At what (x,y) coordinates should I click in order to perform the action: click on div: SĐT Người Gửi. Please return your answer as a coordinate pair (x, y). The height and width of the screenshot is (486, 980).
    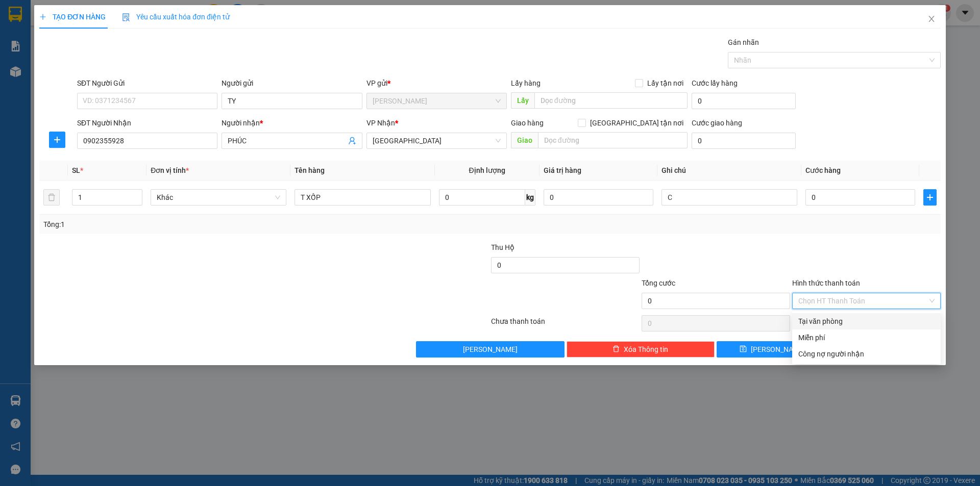
    Looking at the image, I should click on (147, 83).